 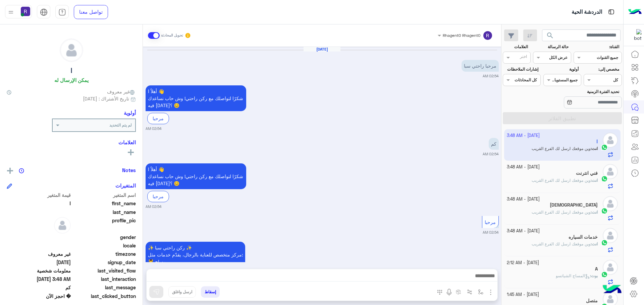 I want to click on span: gender, so click(x=104, y=237).